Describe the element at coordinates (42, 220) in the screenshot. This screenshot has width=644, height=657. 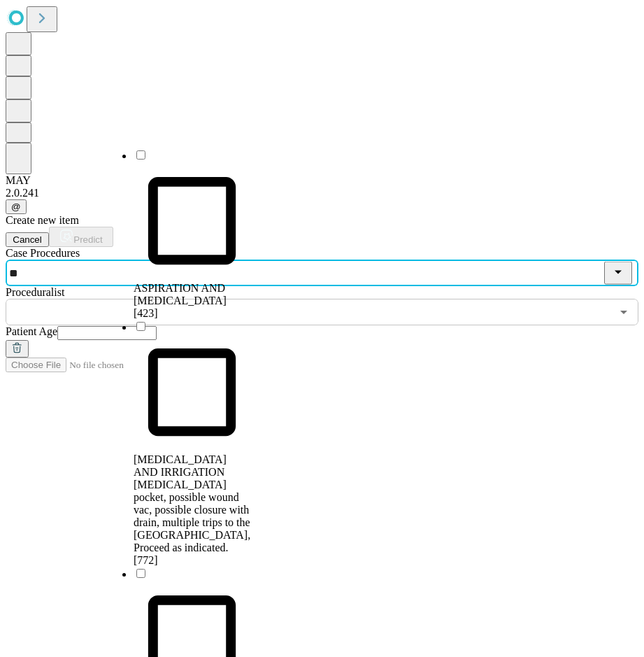
I see `span: Create new item` at that location.